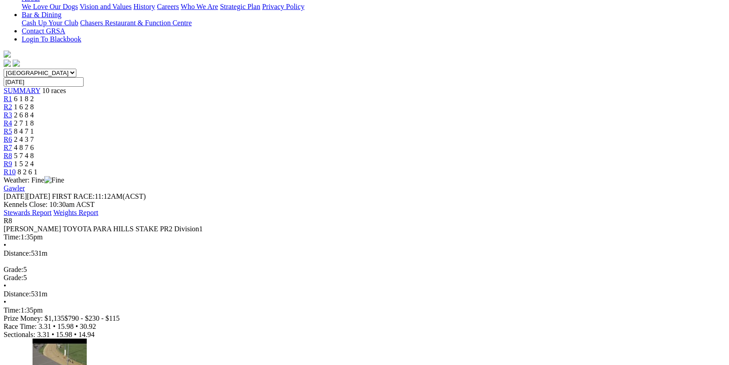 This screenshot has height=365, width=729. I want to click on a: R4, so click(8, 123).